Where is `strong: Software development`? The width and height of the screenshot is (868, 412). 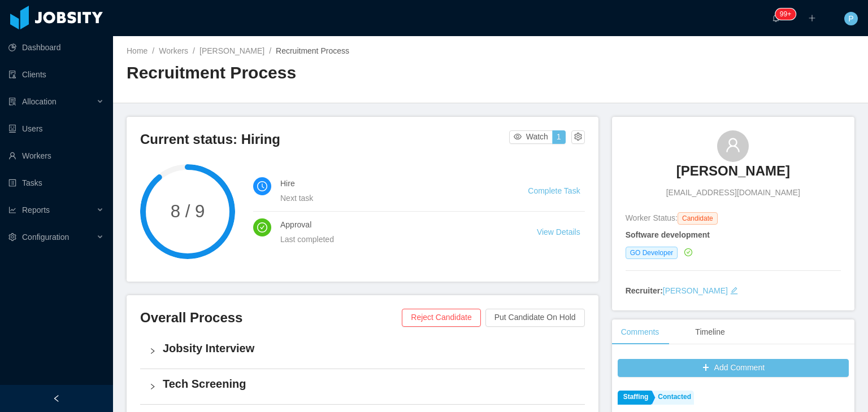
strong: Software development is located at coordinates (667, 235).